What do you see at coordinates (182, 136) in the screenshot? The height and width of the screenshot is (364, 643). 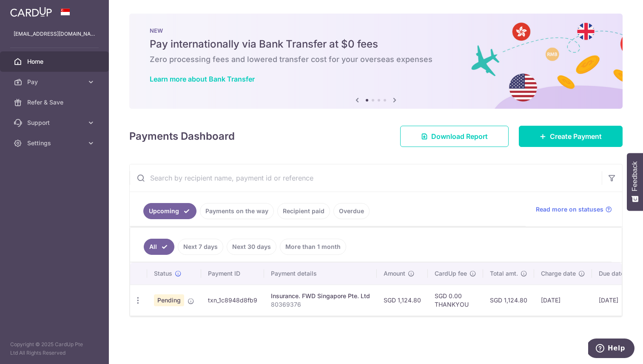 I see `h4: Payments Dashboard` at bounding box center [182, 136].